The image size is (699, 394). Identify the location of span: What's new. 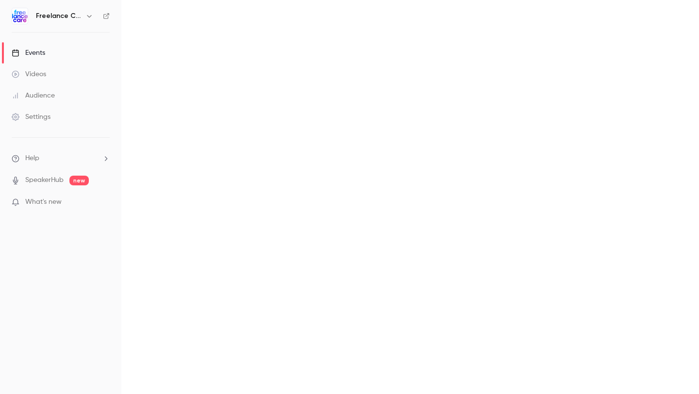
(43, 202).